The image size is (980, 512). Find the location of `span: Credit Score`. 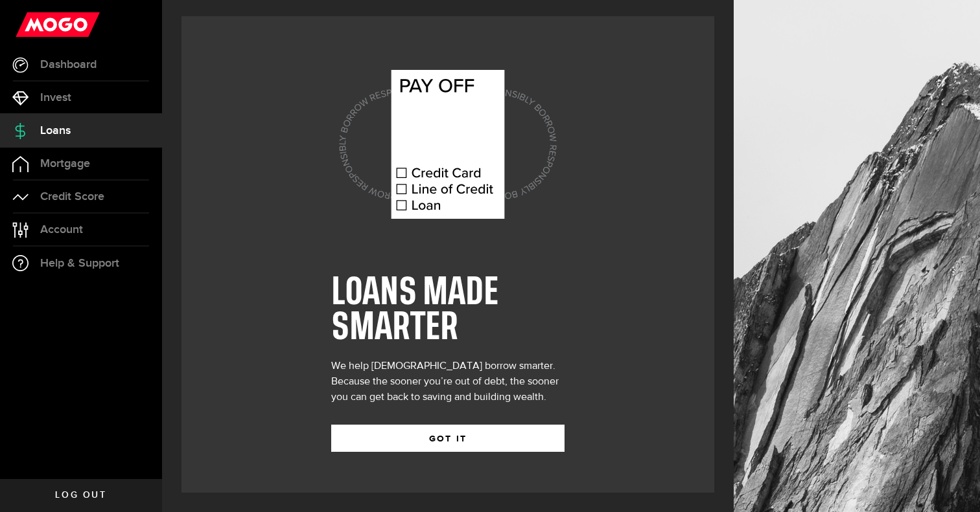

span: Credit Score is located at coordinates (72, 197).